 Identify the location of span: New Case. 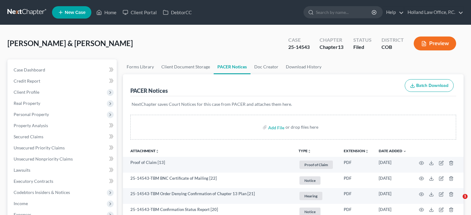
(75, 12).